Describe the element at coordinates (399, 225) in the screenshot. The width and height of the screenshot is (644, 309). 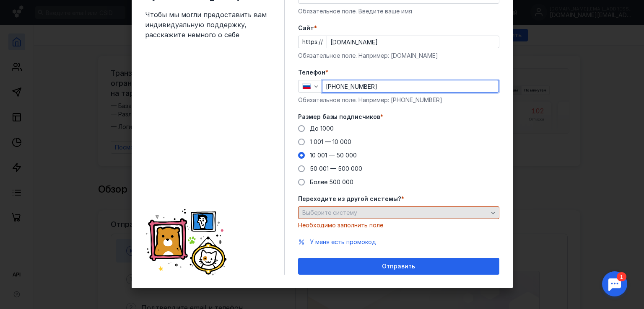
I see `div: Необходимо заполнить поле` at that location.